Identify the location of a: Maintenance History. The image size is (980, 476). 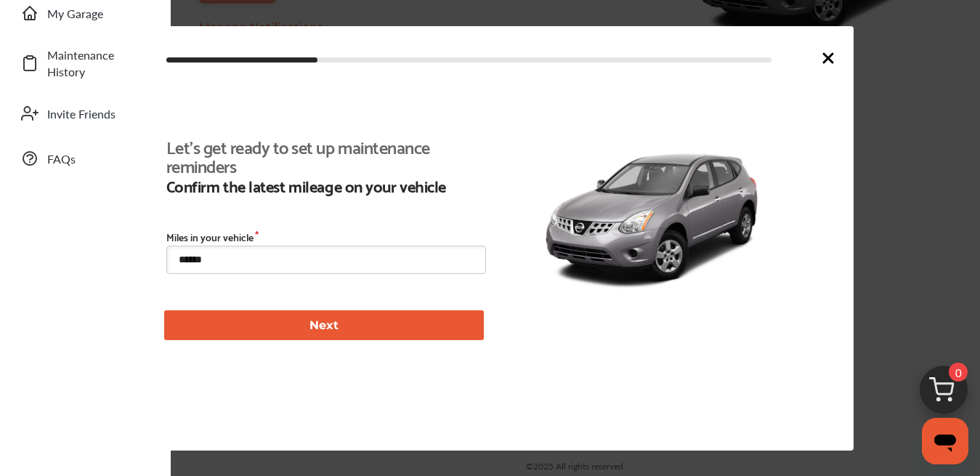
(84, 63).